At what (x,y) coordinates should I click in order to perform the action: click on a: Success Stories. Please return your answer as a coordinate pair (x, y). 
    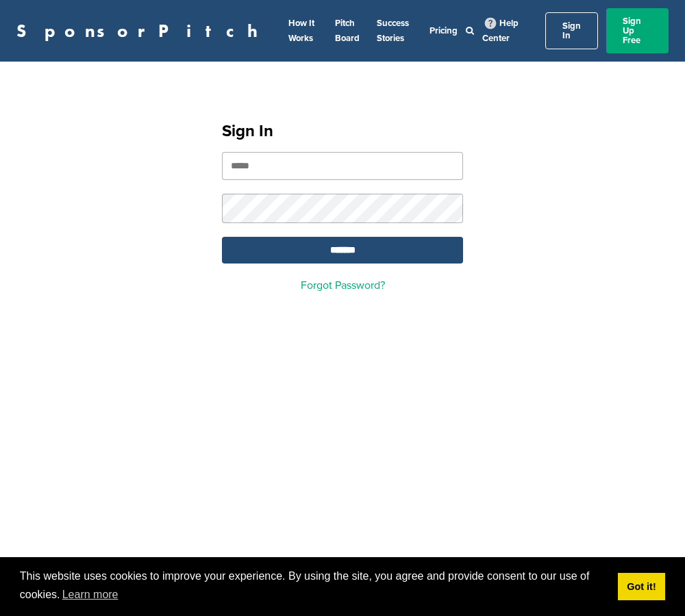
    Looking at the image, I should click on (392, 31).